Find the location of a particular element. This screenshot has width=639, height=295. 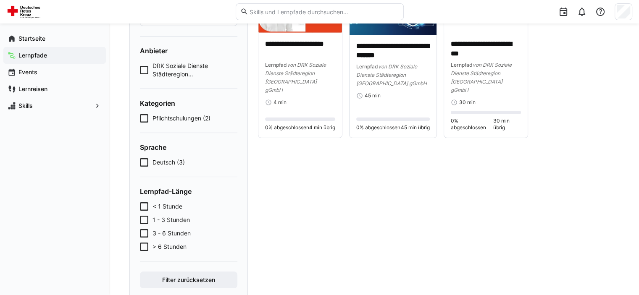

h4: Lernpfad-Länge is located at coordinates (189, 191).